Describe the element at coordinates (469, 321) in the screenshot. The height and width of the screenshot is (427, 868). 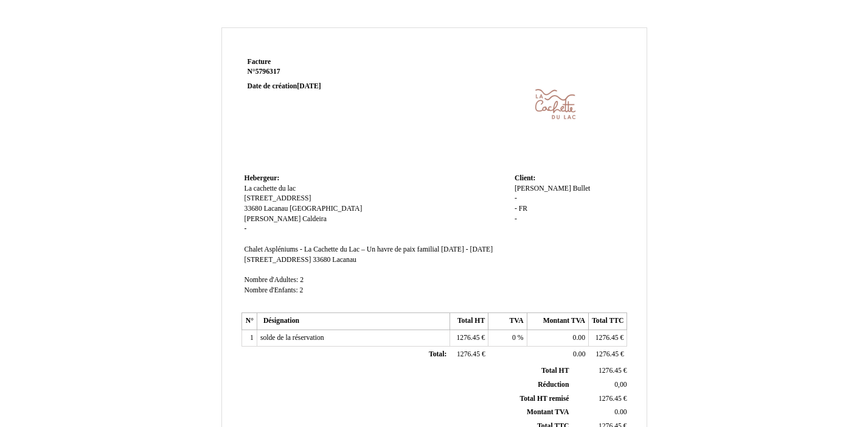
I see `th: Total HT` at that location.